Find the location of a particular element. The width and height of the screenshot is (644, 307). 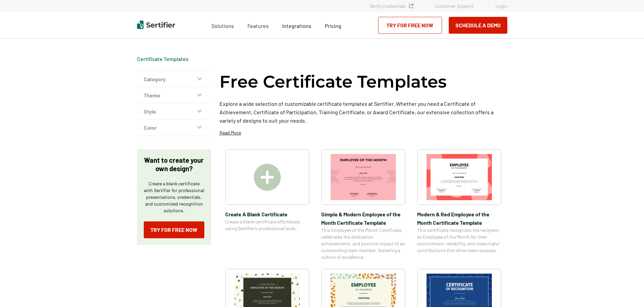

button: Color is located at coordinates (174, 127).